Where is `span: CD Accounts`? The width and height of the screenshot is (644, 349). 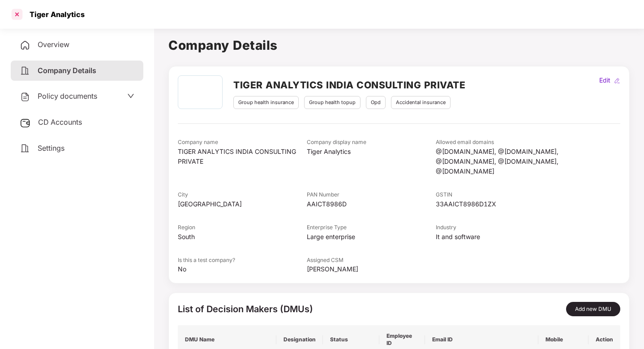
span: CD Accounts is located at coordinates (60, 122).